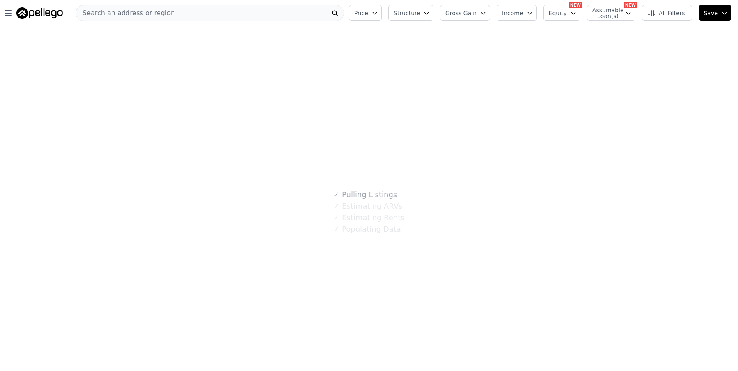 The width and height of the screenshot is (738, 371). What do you see at coordinates (562, 13) in the screenshot?
I see `button: Equity` at bounding box center [562, 13].